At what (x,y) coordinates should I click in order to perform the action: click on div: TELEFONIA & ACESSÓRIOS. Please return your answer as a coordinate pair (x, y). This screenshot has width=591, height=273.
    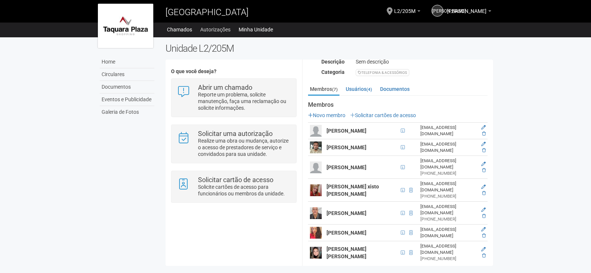
    Looking at the image, I should click on (383, 72).